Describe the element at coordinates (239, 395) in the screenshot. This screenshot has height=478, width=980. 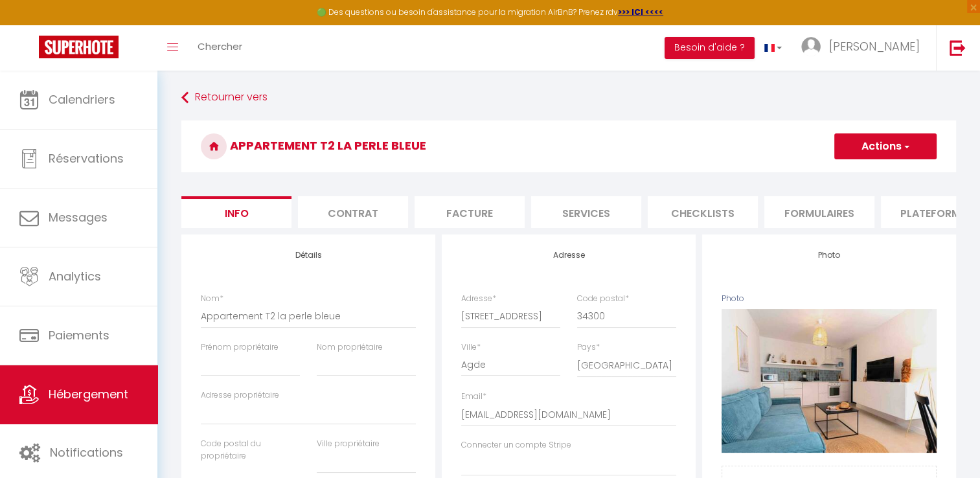
I see `label: Adresse propriétaire` at that location.